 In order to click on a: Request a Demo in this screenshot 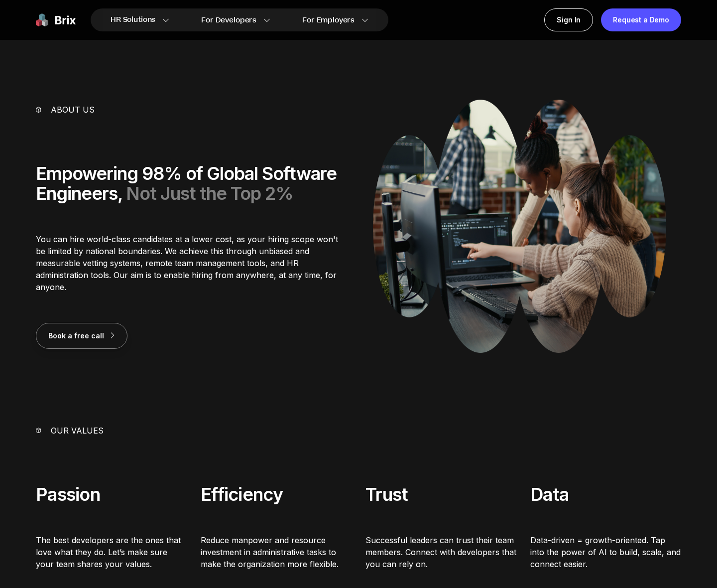, I will do `click(641, 20)`.